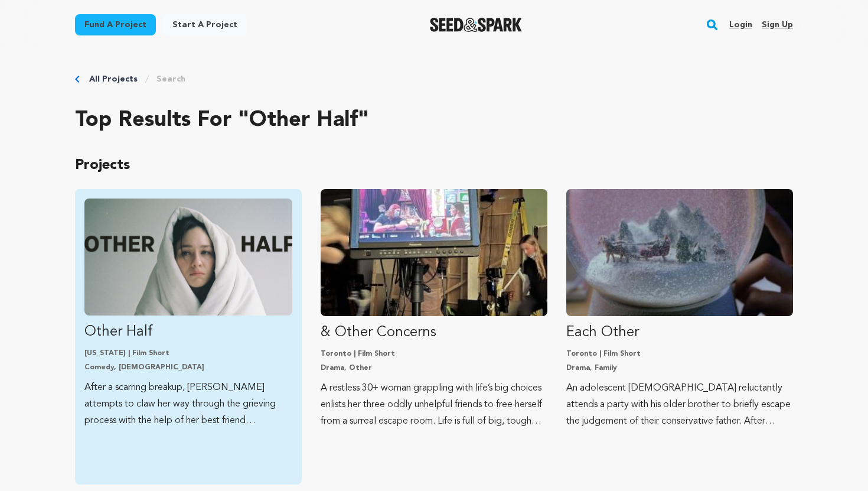  Describe the element at coordinates (434, 405) in the screenshot. I see `p: A restless 30+ woman grappling with life’s big choices enlists her three oddly unhelpful friends ...` at that location.